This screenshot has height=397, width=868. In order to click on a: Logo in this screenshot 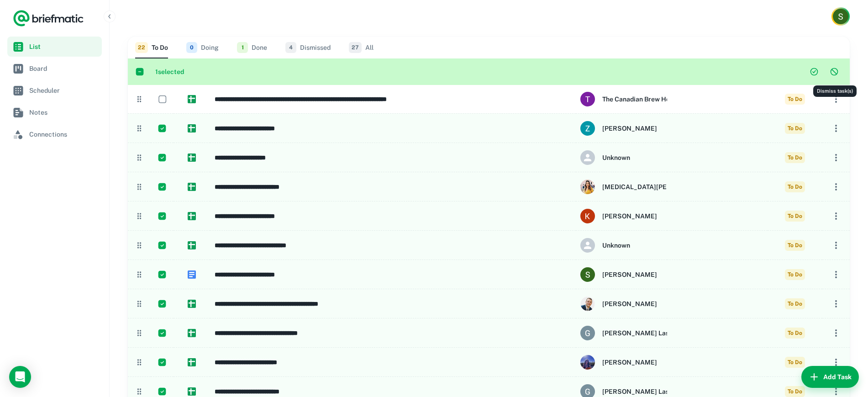, I will do `click(48, 18)`.